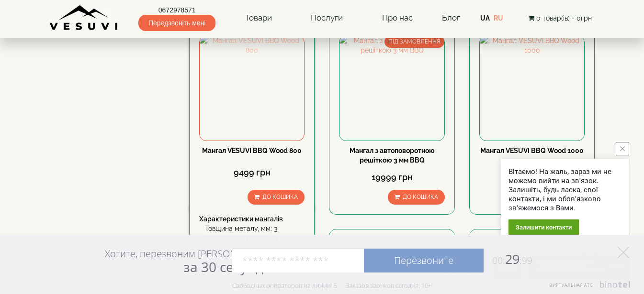  What do you see at coordinates (498, 260) in the screenshot?
I see `span: 00:` at bounding box center [498, 260].